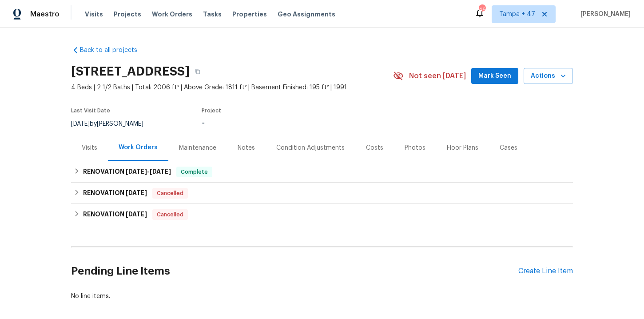  I want to click on span: Projects, so click(128, 14).